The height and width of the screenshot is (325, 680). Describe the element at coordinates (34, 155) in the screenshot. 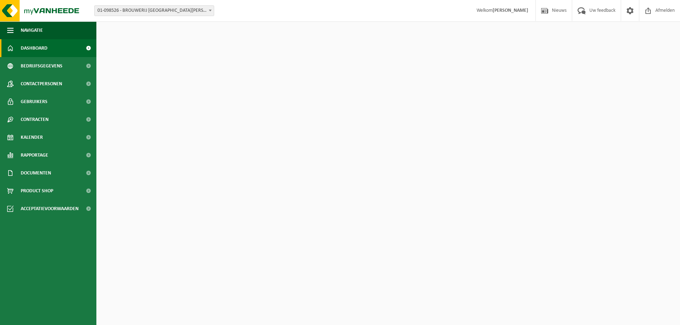

I see `span: Rapportage` at that location.